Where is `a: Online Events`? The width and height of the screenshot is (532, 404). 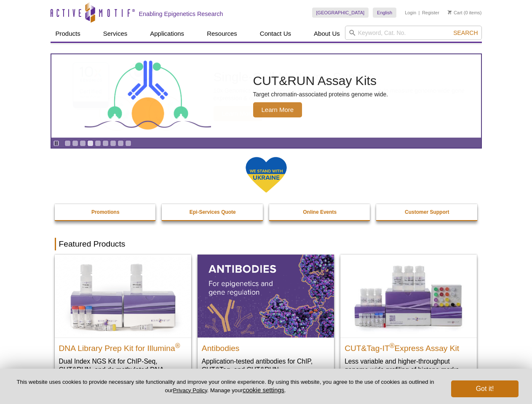 a: Online Events is located at coordinates (320, 212).